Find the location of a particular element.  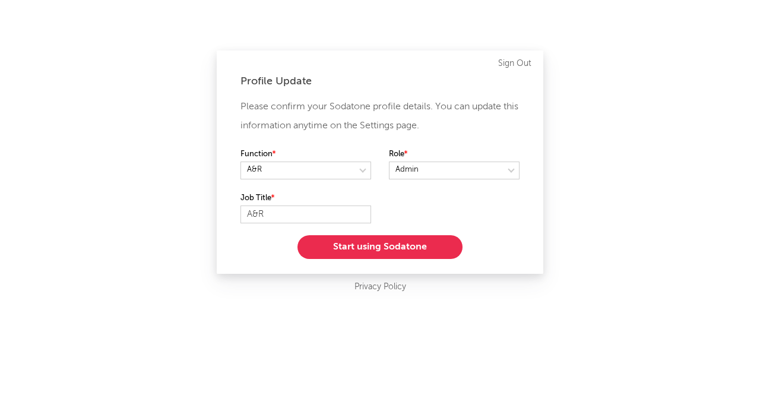

label: Role is located at coordinates (454, 154).